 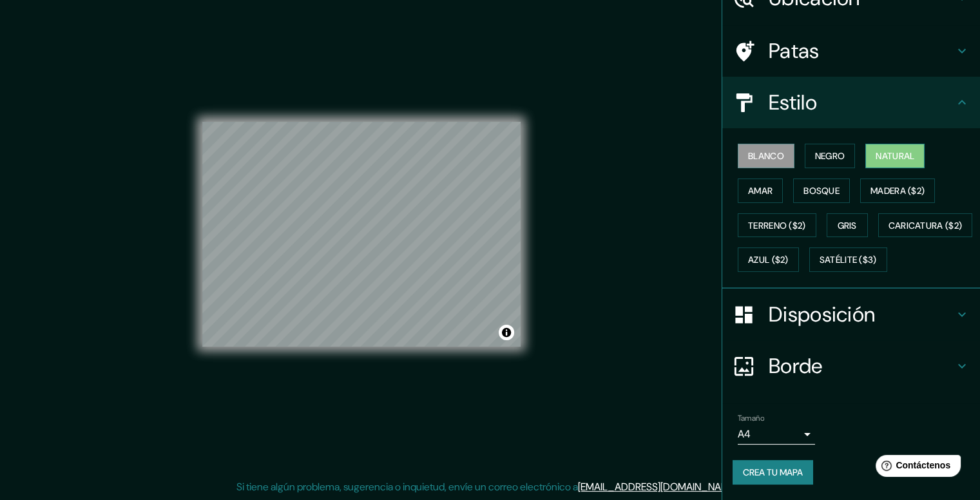 What do you see at coordinates (58, 15) in the screenshot?
I see `font: Contáctenos` at bounding box center [58, 15].